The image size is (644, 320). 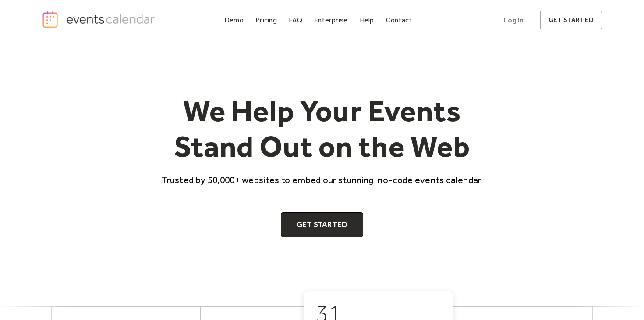 What do you see at coordinates (234, 20) in the screenshot?
I see `div: Demo` at bounding box center [234, 20].